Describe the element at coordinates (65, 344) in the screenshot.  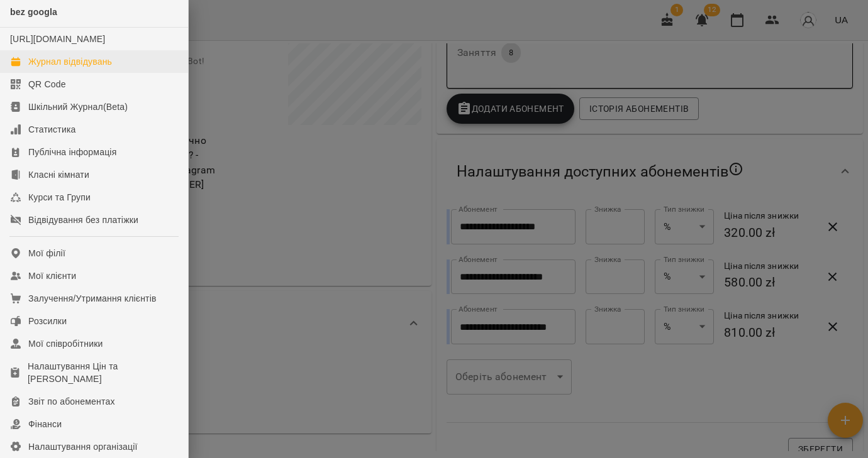
I see `div: Мої співробітники` at that location.